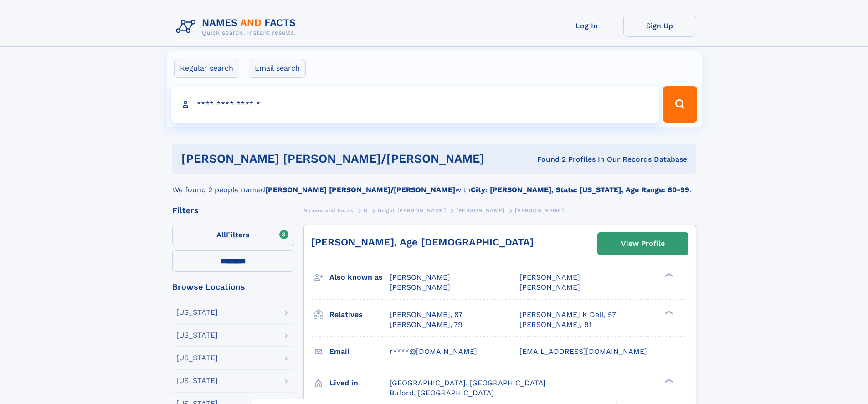  I want to click on div: Browse Locations, so click(233, 286).